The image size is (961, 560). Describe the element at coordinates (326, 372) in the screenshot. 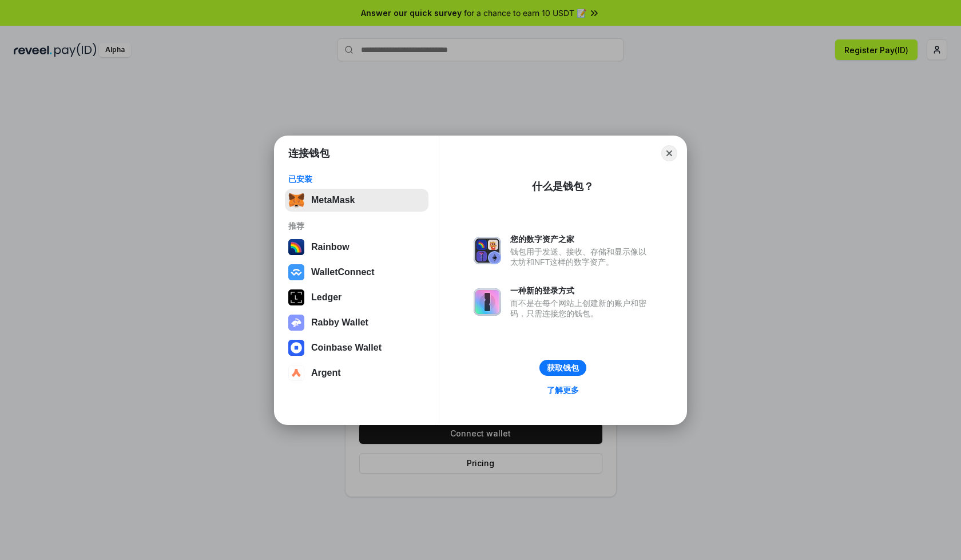

I see `div: Argent` at that location.